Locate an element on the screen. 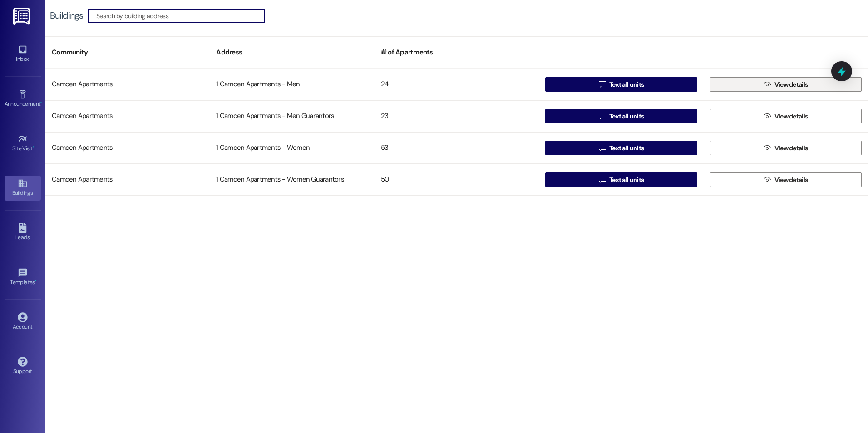 Image resolution: width=868 pixels, height=433 pixels. div: 1 Camden Apartments - Women is located at coordinates (292, 148).